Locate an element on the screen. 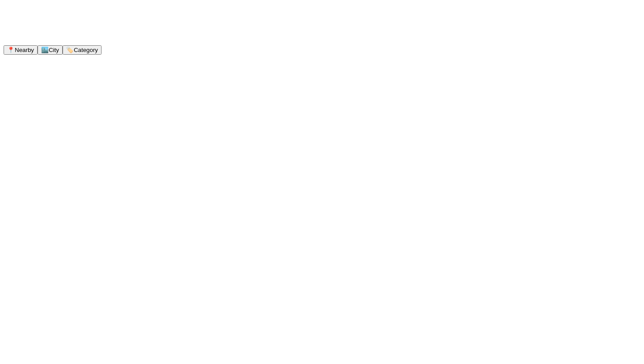 This screenshot has height=364, width=644. span: Category is located at coordinates (86, 50).